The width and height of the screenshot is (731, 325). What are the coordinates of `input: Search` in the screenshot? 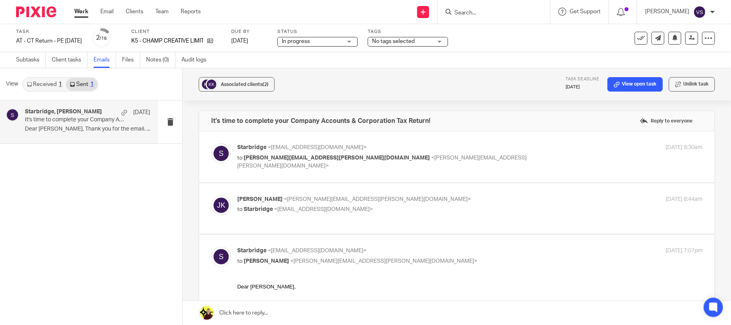 It's located at (490, 13).